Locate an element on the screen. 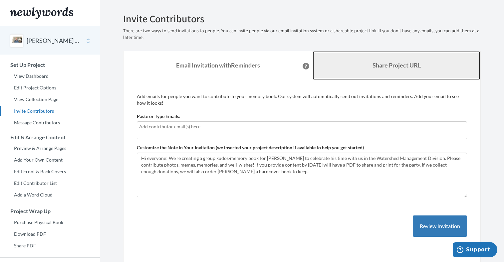  p: Add emails for people you want to contribute to your memory book. Our system will automatically s... is located at coordinates (302, 100).